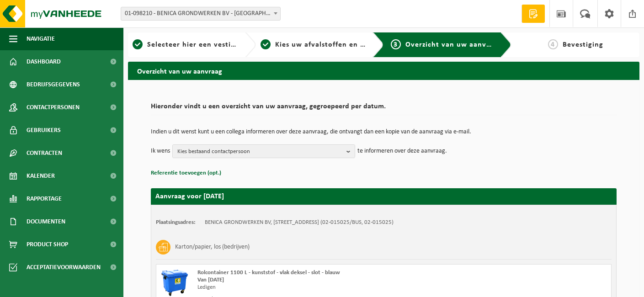  I want to click on span: 4, so click(553, 44).